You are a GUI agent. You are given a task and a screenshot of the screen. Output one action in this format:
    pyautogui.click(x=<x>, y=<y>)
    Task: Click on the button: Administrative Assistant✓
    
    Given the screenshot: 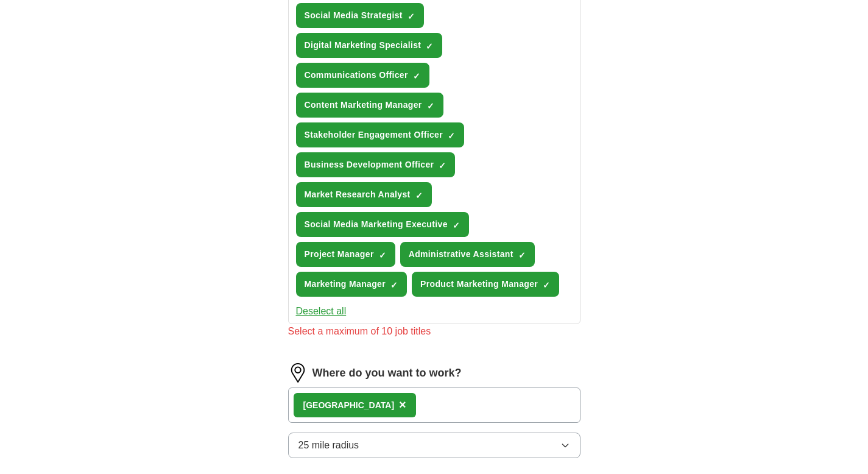 What is the action you would take?
    pyautogui.click(x=467, y=254)
    